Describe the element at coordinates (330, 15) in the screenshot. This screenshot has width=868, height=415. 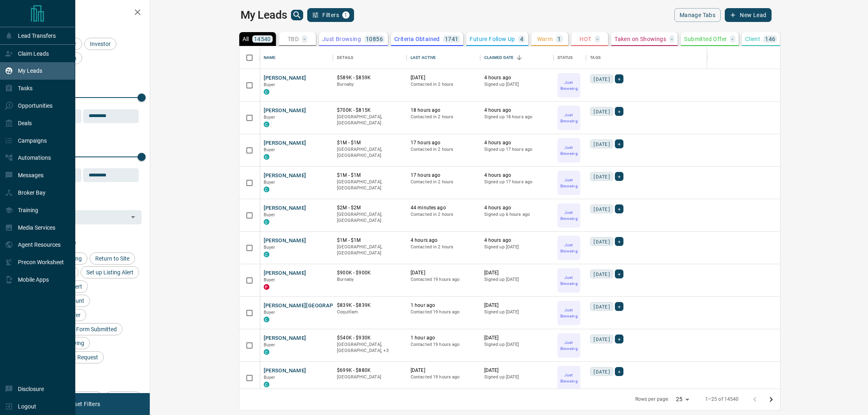
I see `button: Filters1` at that location.